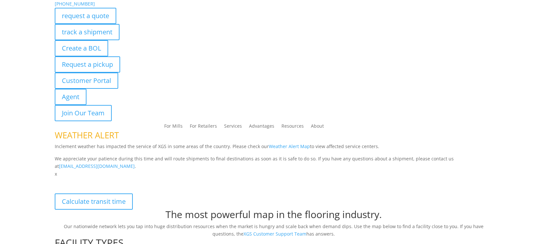 Image resolution: width=547 pixels, height=244 pixels. Describe the element at coordinates (274, 216) in the screenshot. I see `h1: The most powerful map in the flooring industry.` at that location.